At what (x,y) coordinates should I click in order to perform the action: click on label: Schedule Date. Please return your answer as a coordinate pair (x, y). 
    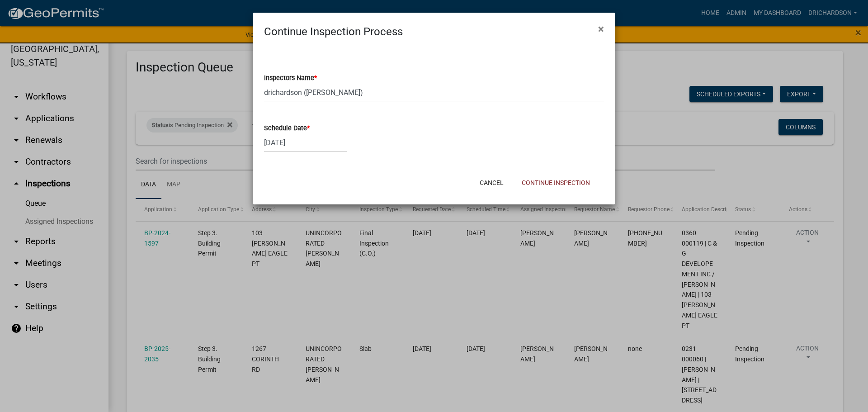
    Looking at the image, I should click on (287, 128).